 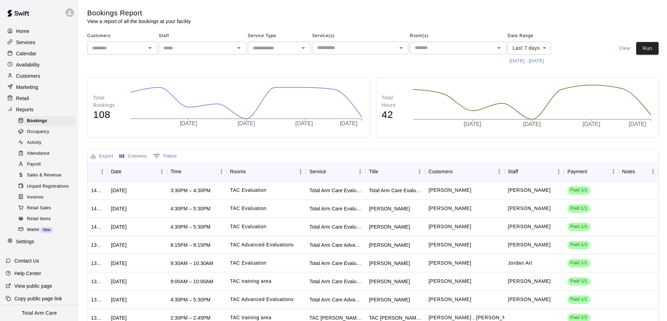 I want to click on p: Total Bookings, so click(x=108, y=102).